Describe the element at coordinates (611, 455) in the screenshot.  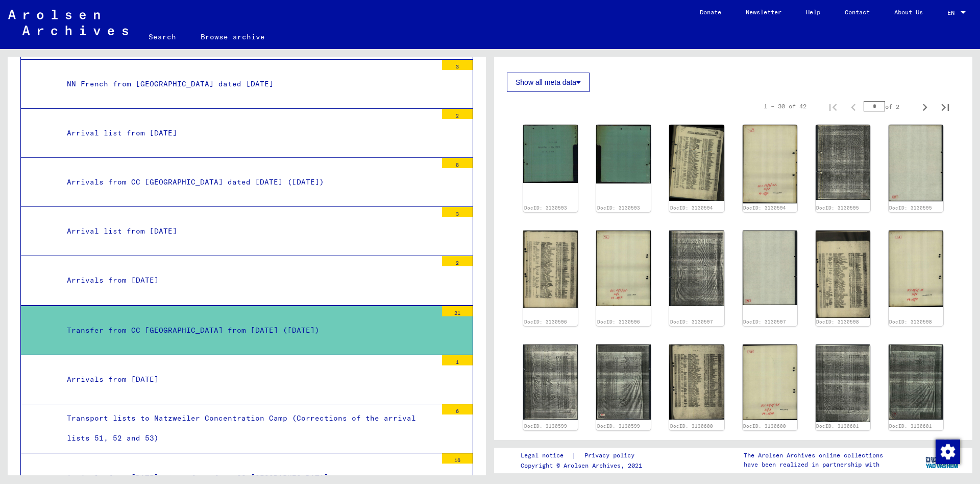
I see `a: Privacy policy` at that location.